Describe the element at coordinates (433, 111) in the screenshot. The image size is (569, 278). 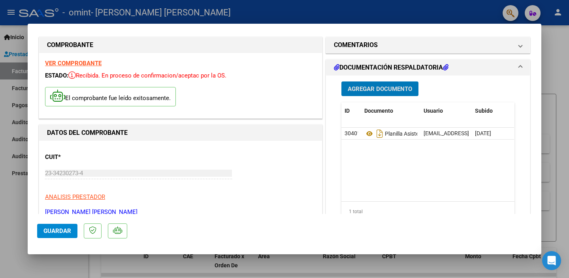
I see `span: Usuario` at that location.